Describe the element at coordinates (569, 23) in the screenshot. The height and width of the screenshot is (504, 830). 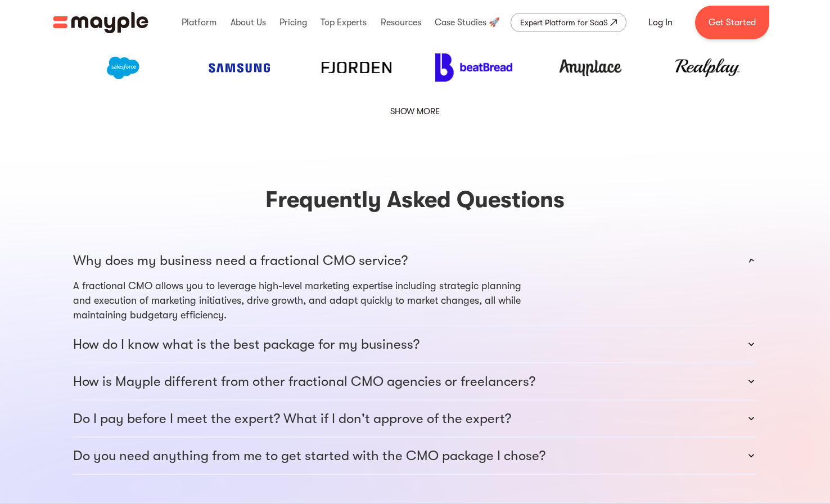
I see `a: Expert Platform for SaaS` at that location.